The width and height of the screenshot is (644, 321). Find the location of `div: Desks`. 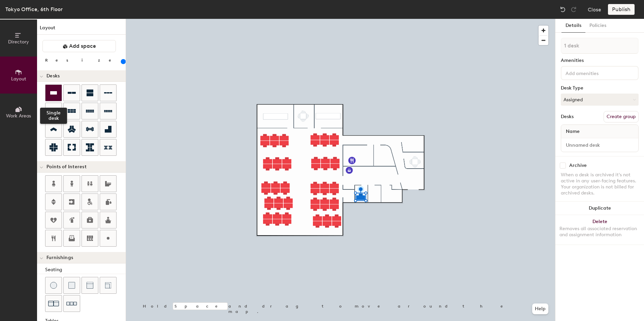

div: Desks is located at coordinates (567, 117).